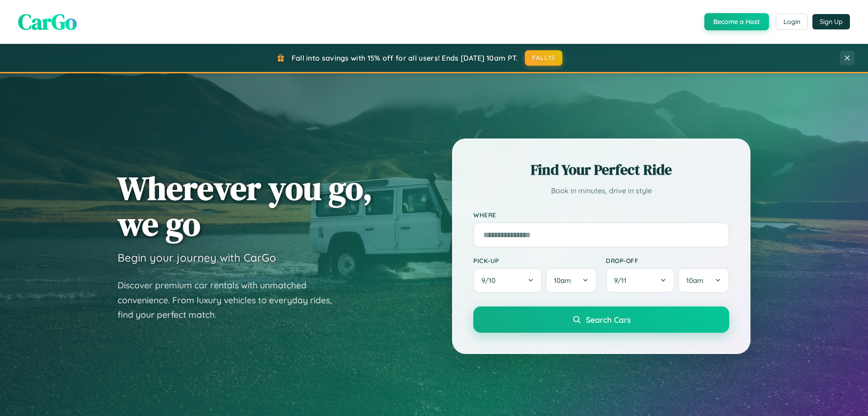 The height and width of the screenshot is (416, 868). Describe the element at coordinates (831, 22) in the screenshot. I see `button: Sign Up` at that location.